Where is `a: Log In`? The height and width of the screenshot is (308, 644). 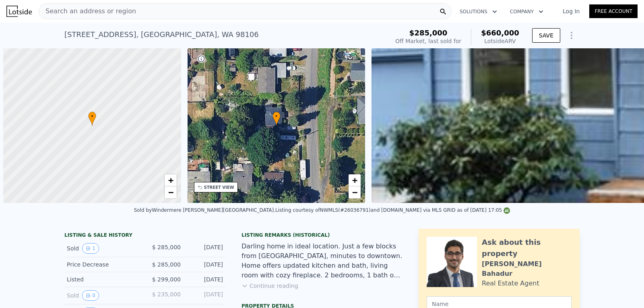 a: Log In is located at coordinates (571, 12).